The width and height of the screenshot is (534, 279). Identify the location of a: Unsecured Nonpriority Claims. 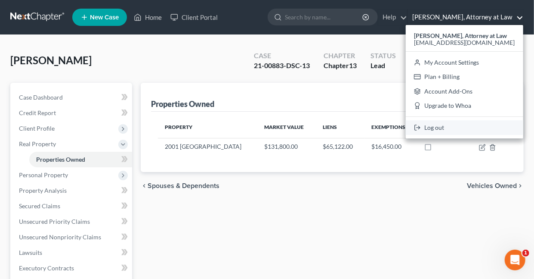
(72, 237).